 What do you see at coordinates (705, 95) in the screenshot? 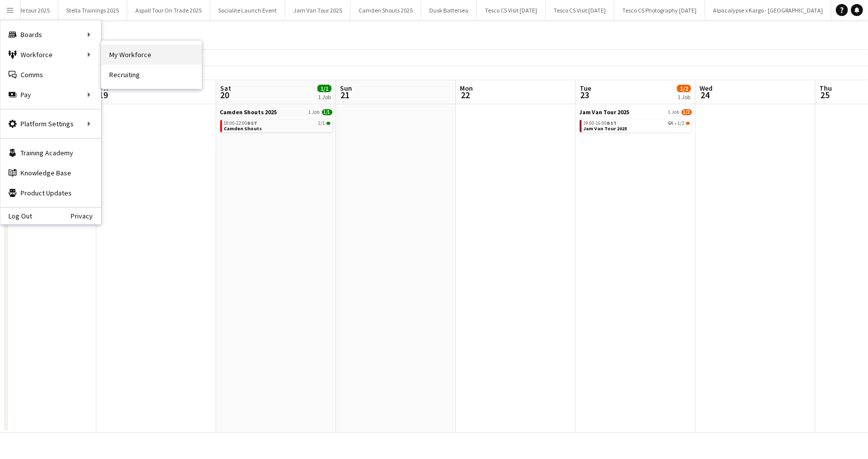
I see `span: 24` at bounding box center [705, 95].